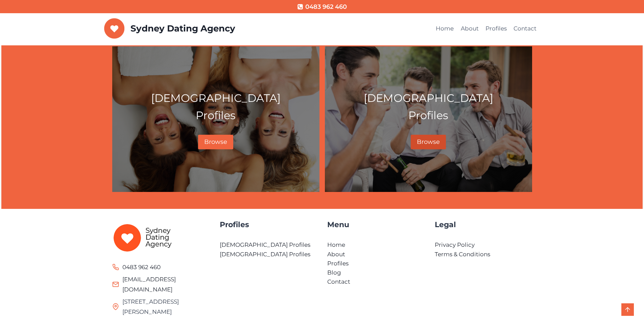 Image resolution: width=644 pixels, height=326 pixels. What do you see at coordinates (376, 224) in the screenshot?
I see `h4: Menu` at bounding box center [376, 224].